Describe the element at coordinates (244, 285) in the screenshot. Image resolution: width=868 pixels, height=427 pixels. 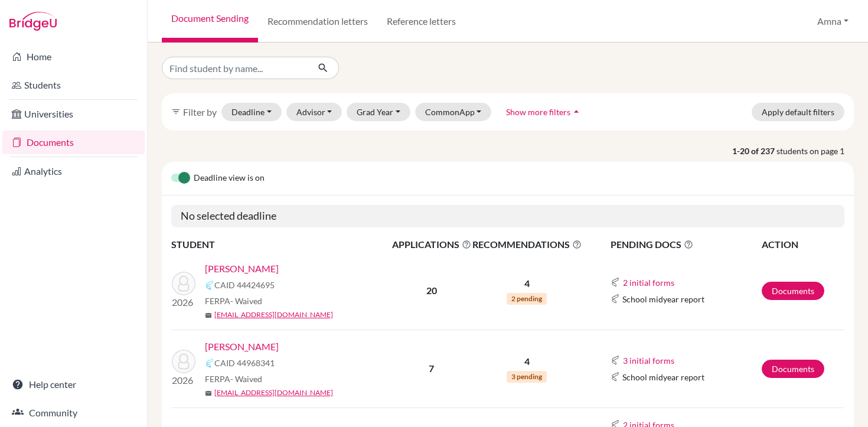
I see `span: CAID 44424695` at that location.